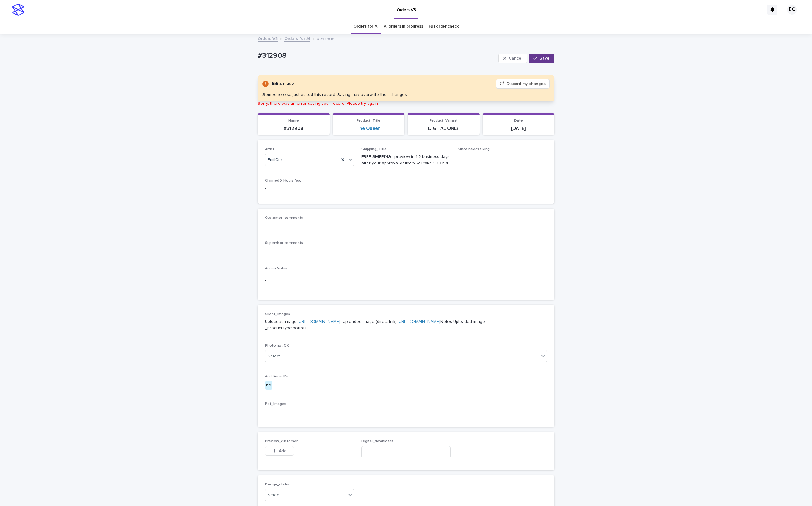 The image size is (812, 506). Describe the element at coordinates (518, 121) in the screenshot. I see `span: Date` at that location.